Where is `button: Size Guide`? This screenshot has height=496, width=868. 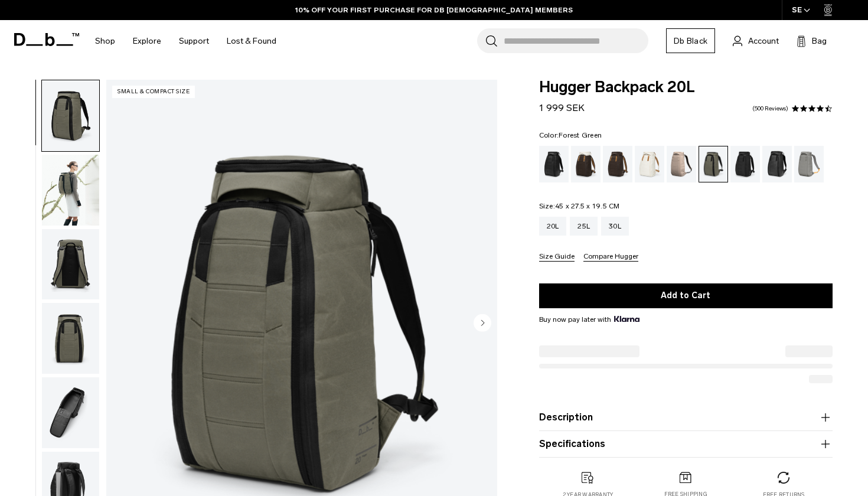 button: Size Guide is located at coordinates (557, 257).